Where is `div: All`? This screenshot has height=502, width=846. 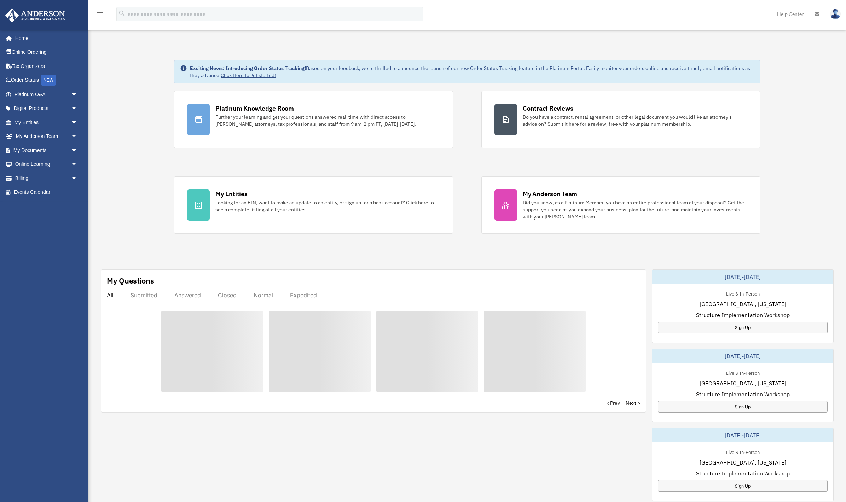 div: All is located at coordinates (110, 295).